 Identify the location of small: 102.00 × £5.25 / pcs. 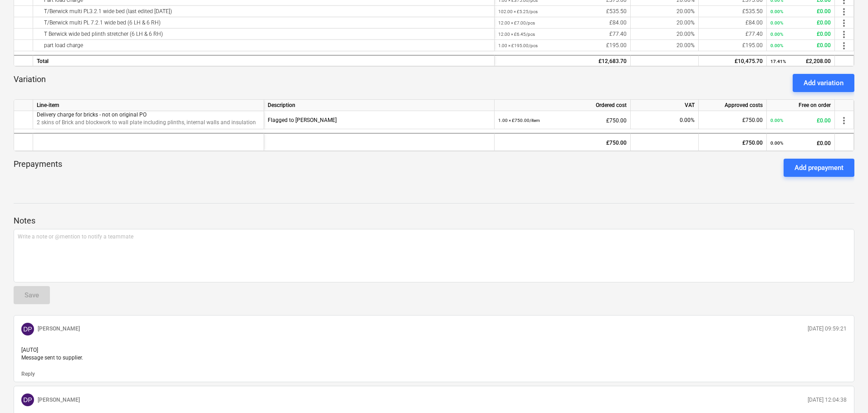
(518, 12).